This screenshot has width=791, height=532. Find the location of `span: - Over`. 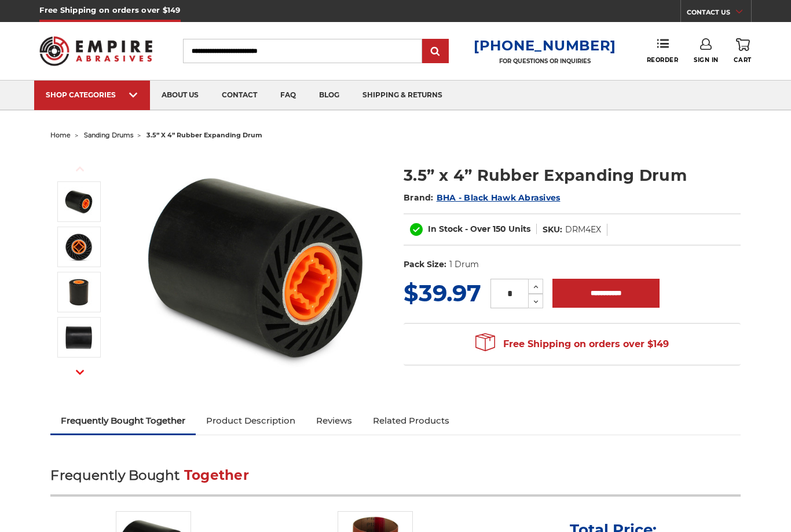

span: - Over is located at coordinates (478, 229).